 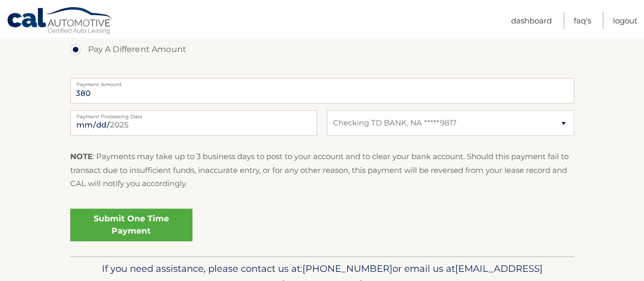 What do you see at coordinates (194, 122) in the screenshot?
I see `input: Payment Date` at bounding box center [194, 122].